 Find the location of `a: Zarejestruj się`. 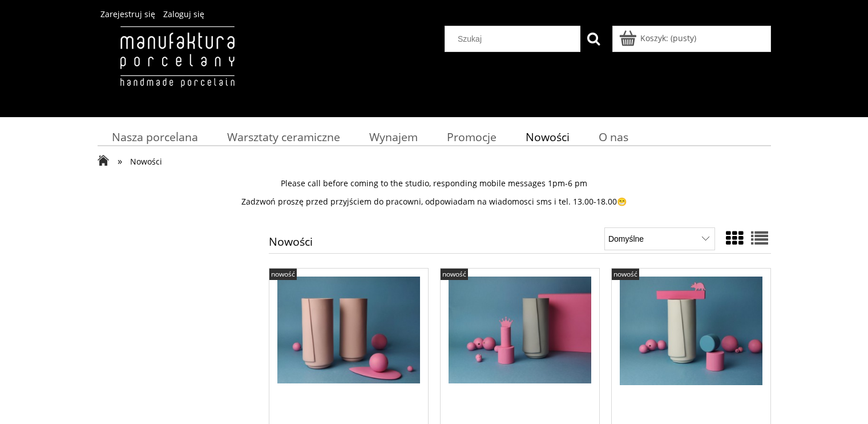

a: Zarejestruj się is located at coordinates (128, 14).